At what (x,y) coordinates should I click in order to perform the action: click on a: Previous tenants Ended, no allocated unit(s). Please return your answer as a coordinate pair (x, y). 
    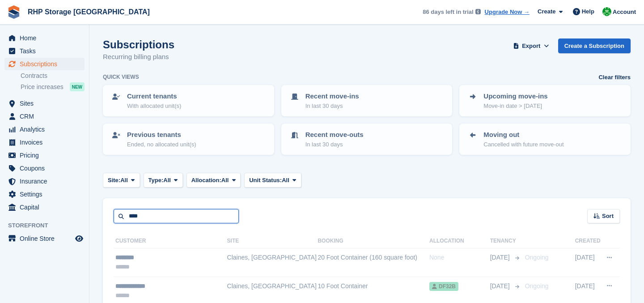
    Looking at the image, I should click on (188, 139).